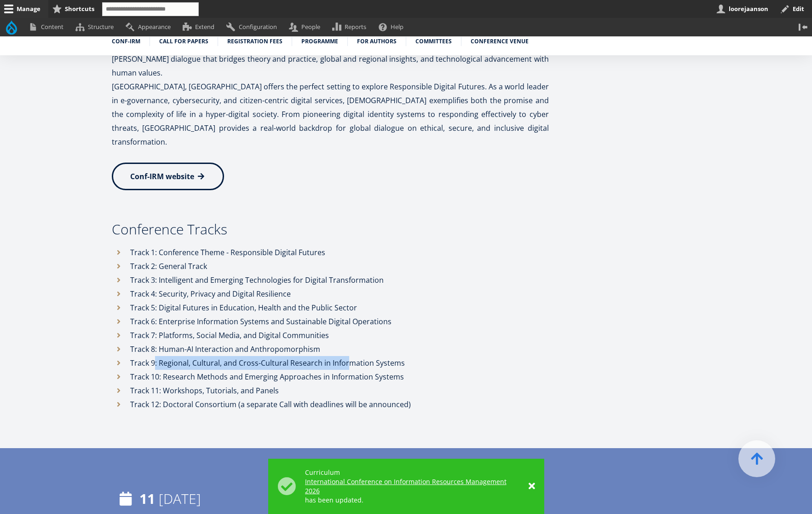  What do you see at coordinates (162, 176) in the screenshot?
I see `span: Conf-IRM website` at bounding box center [162, 176].